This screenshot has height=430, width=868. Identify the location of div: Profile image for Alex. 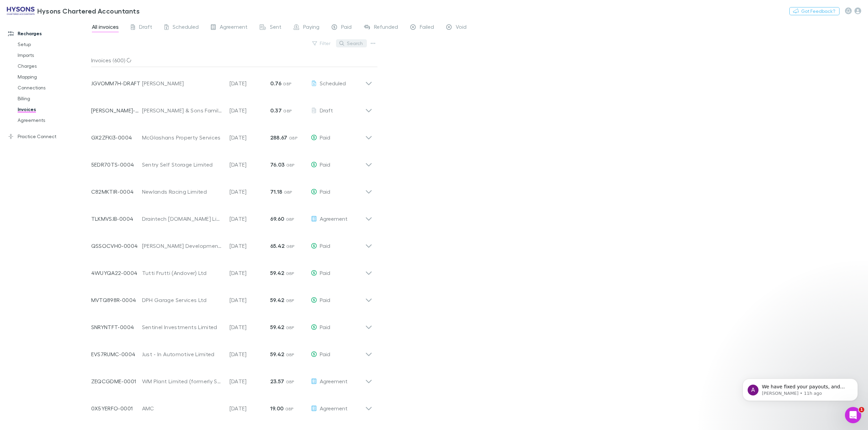
(21, 26).